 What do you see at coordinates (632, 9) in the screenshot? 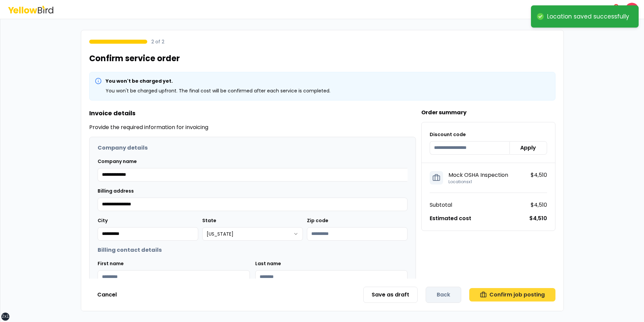
I see `span: YG` at bounding box center [632, 9].